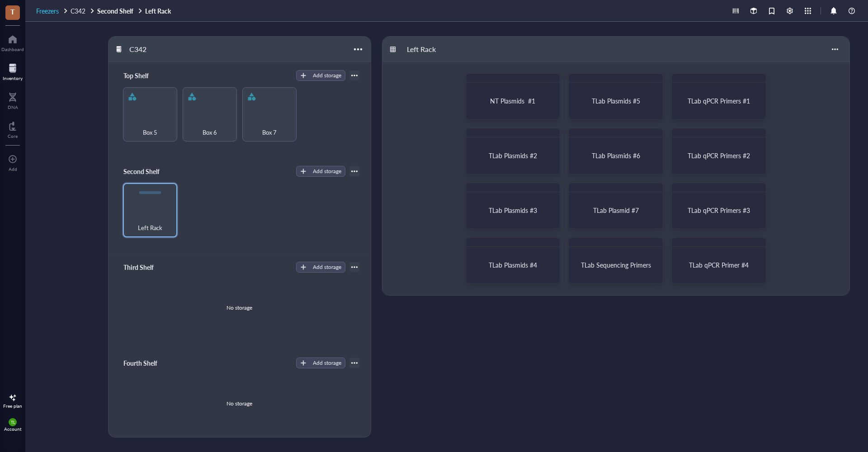 Image resolution: width=868 pixels, height=452 pixels. I want to click on span: Box 7, so click(269, 133).